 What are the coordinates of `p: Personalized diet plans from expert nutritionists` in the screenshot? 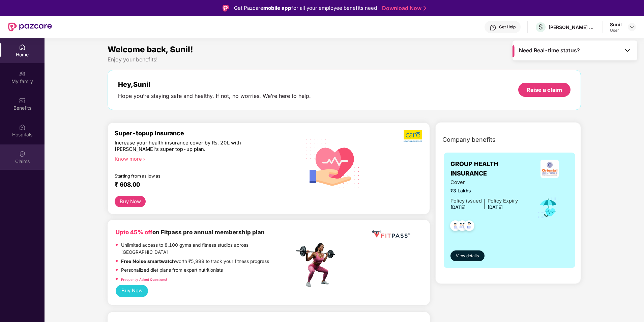 It's located at (172, 270).